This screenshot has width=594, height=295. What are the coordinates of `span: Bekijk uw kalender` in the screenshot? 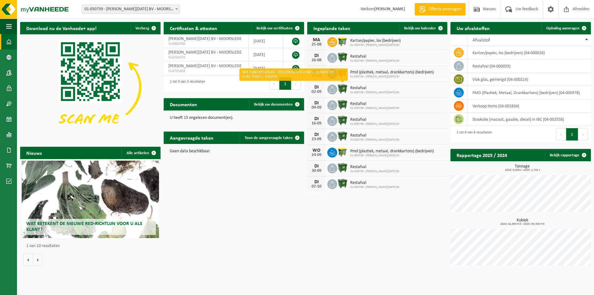 It's located at (420, 28).